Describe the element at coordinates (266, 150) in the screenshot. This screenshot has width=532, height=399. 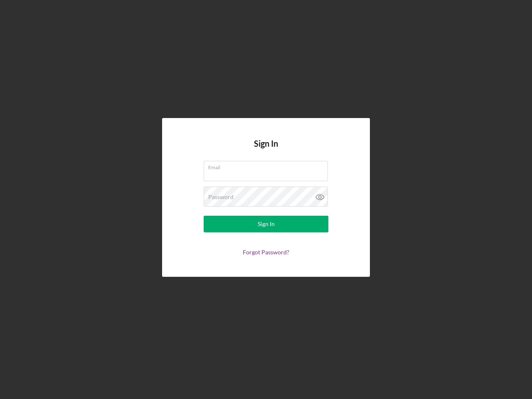
I see `h4: Sign In` at that location.